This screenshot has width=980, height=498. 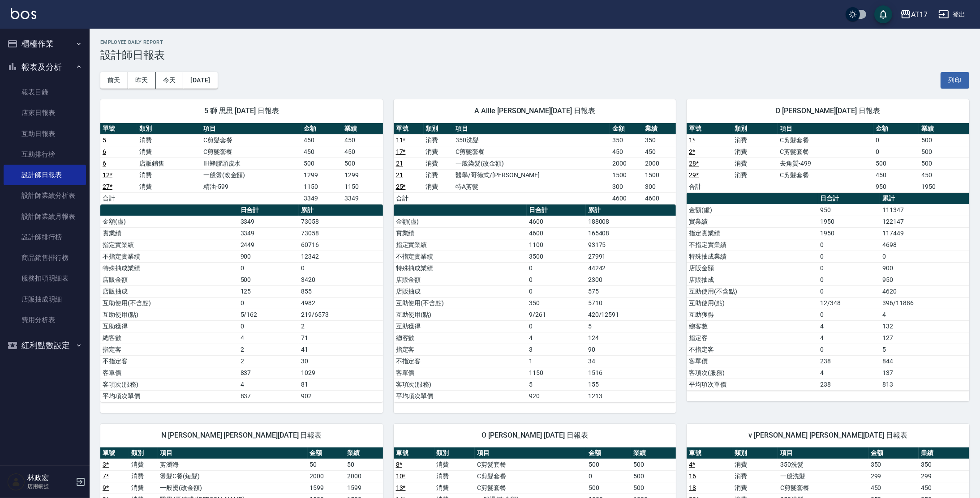 I want to click on td: 客項次(服務), so click(x=169, y=384).